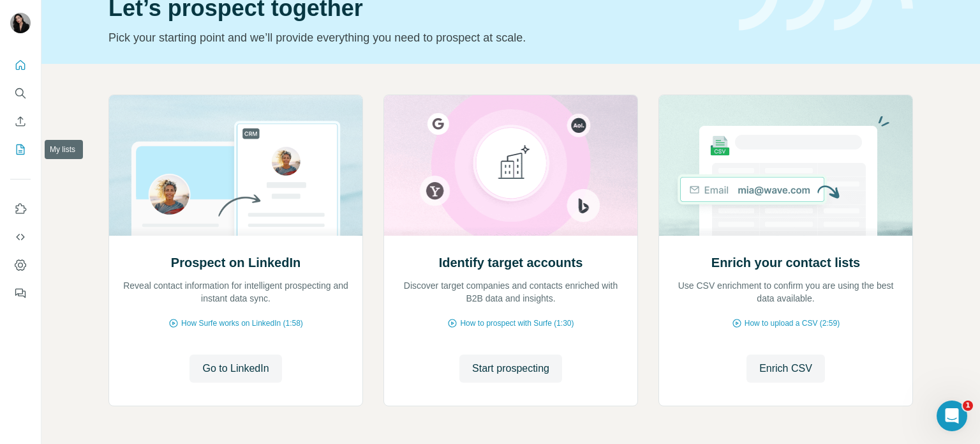 This screenshot has width=980, height=444. What do you see at coordinates (517, 323) in the screenshot?
I see `span: How to prospect with Surfe (1:30)` at bounding box center [517, 323].